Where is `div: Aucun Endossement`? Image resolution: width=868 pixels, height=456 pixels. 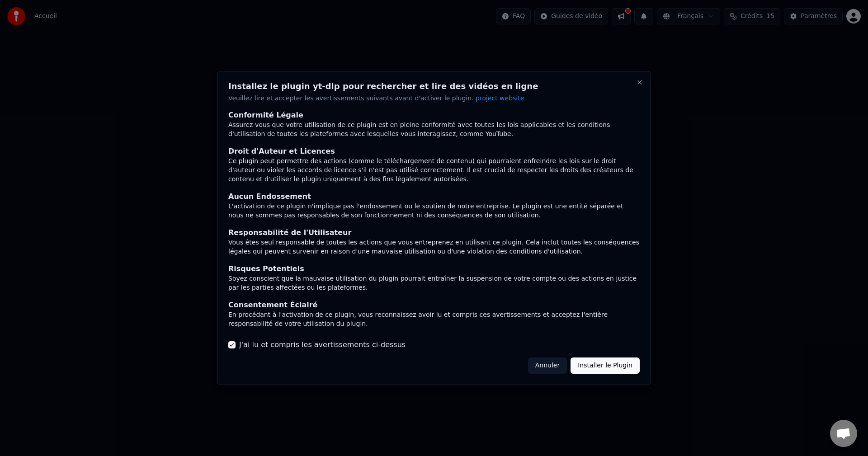 div: Aucun Endossement is located at coordinates (434, 196).